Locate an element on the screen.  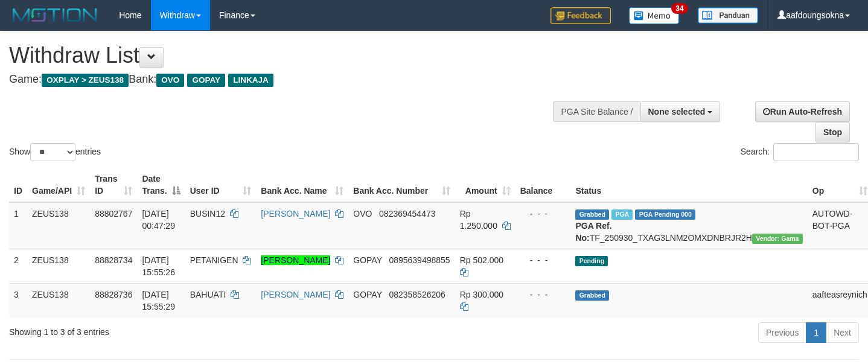
input: Search: is located at coordinates (816, 152).